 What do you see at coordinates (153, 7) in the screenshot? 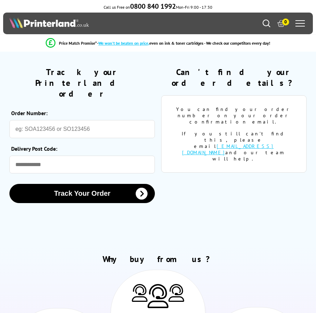
I see `a: 0800 840 1992` at bounding box center [153, 7].